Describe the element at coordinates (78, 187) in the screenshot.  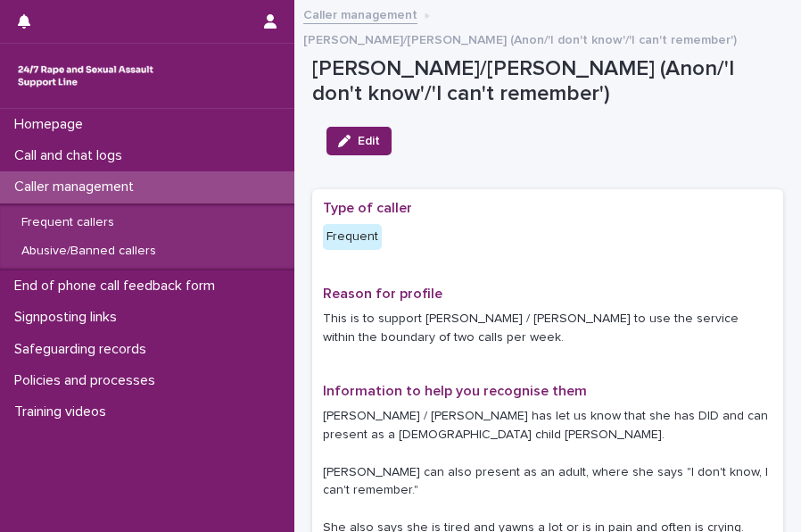
I see `p: Caller management` at that location.